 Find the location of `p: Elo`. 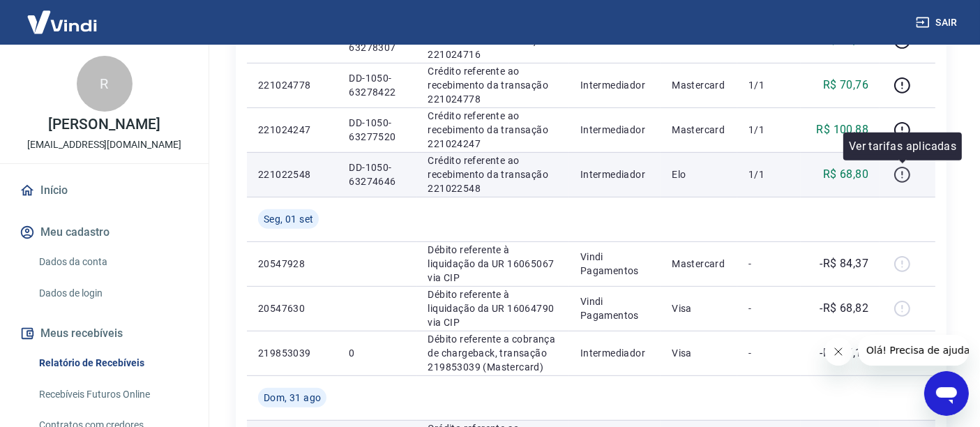

p: Elo is located at coordinates (699, 174).